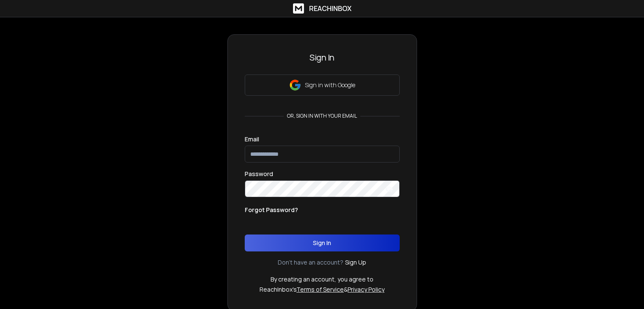  What do you see at coordinates (320, 289) in the screenshot?
I see `span: Terms of Service` at bounding box center [320, 289].